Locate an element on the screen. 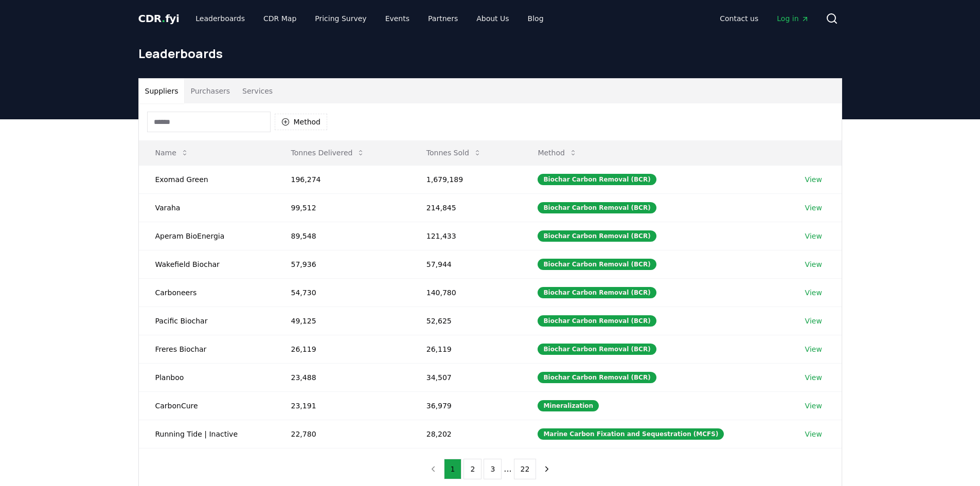 Image resolution: width=980 pixels, height=486 pixels. td: 36,979 is located at coordinates (466, 405).